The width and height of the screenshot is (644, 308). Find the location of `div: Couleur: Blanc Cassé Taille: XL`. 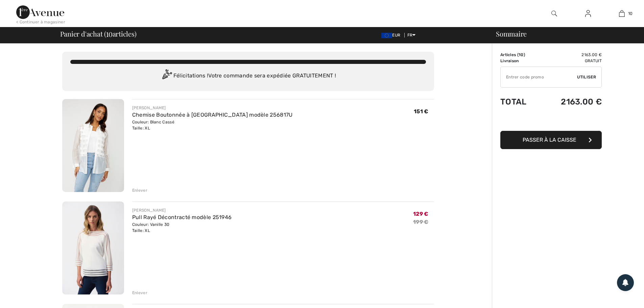

div: Couleur: Blanc Cassé Taille: XL is located at coordinates (213, 125).